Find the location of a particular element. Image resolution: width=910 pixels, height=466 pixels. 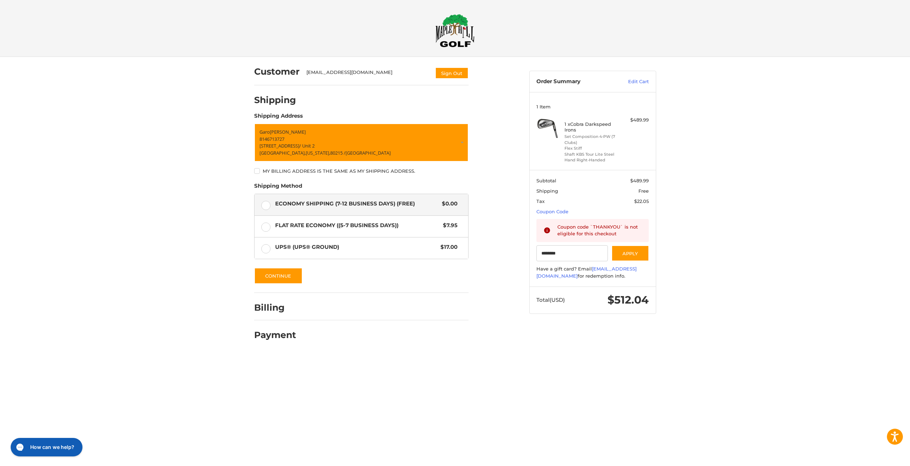

span: $0.00 is located at coordinates (448, 204).